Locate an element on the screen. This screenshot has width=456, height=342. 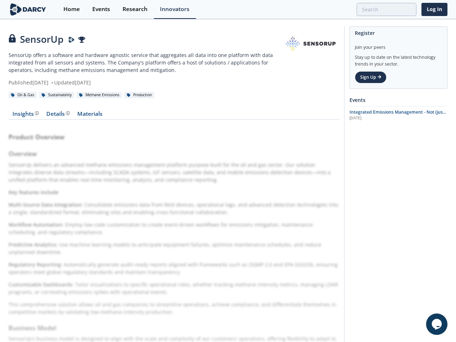
div: Methane Emissions is located at coordinates (99, 95).